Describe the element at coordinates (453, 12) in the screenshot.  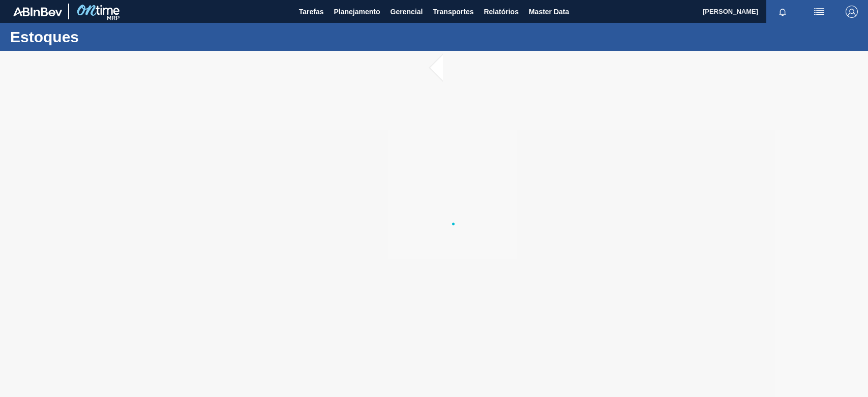
I see `span: Transportes` at that location.